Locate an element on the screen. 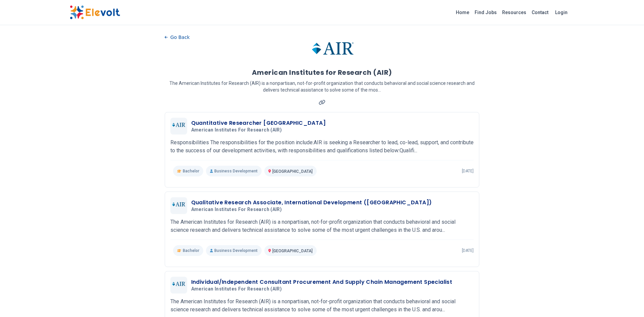  a: American Institutes for Research (AIR)Qualitative Research Associate, International Development (... is located at coordinates (322, 227).